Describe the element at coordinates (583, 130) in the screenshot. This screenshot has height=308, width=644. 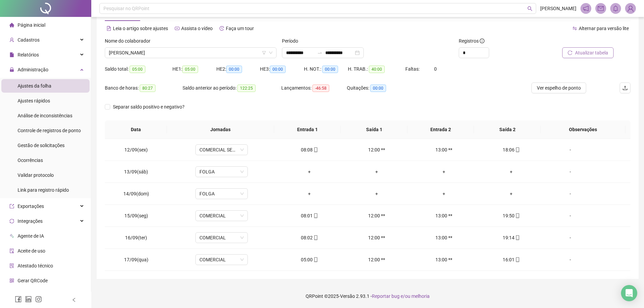
I see `th: Observações` at that location.